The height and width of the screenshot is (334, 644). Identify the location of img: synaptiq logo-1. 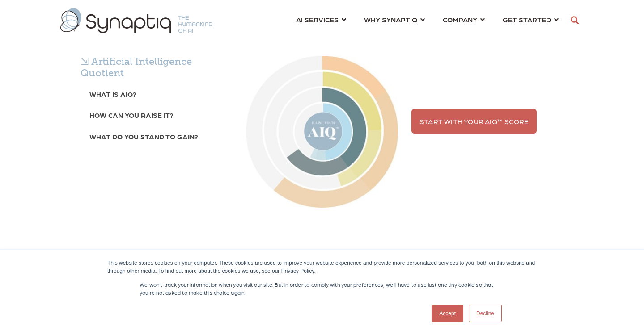
(136, 21).